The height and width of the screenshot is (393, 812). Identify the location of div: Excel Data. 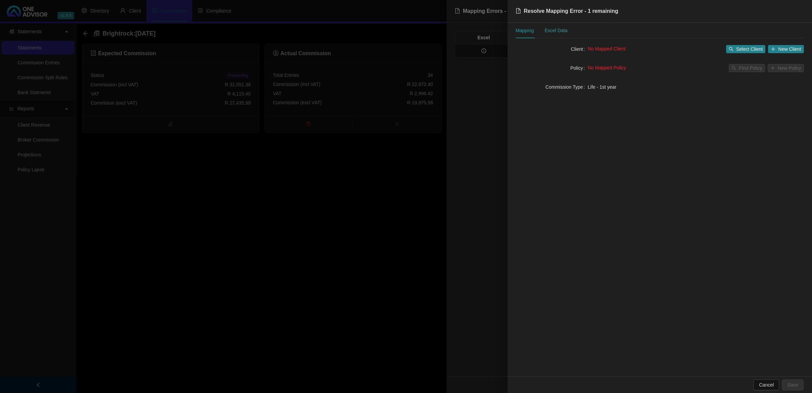
(556, 30).